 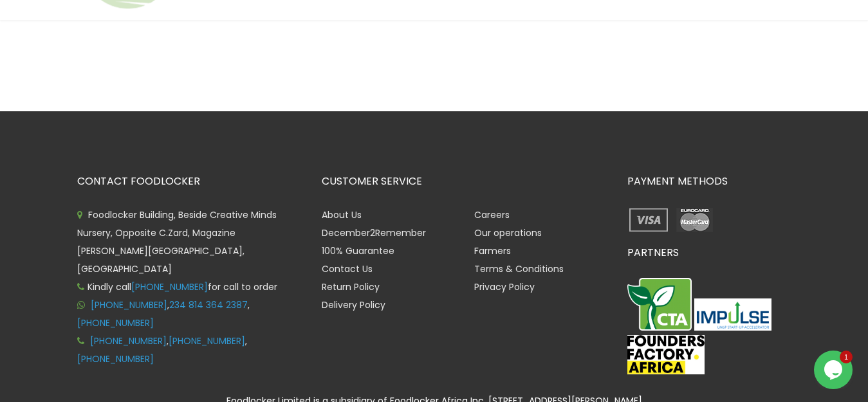 What do you see at coordinates (492, 251) in the screenshot?
I see `a: Farmers` at bounding box center [492, 251].